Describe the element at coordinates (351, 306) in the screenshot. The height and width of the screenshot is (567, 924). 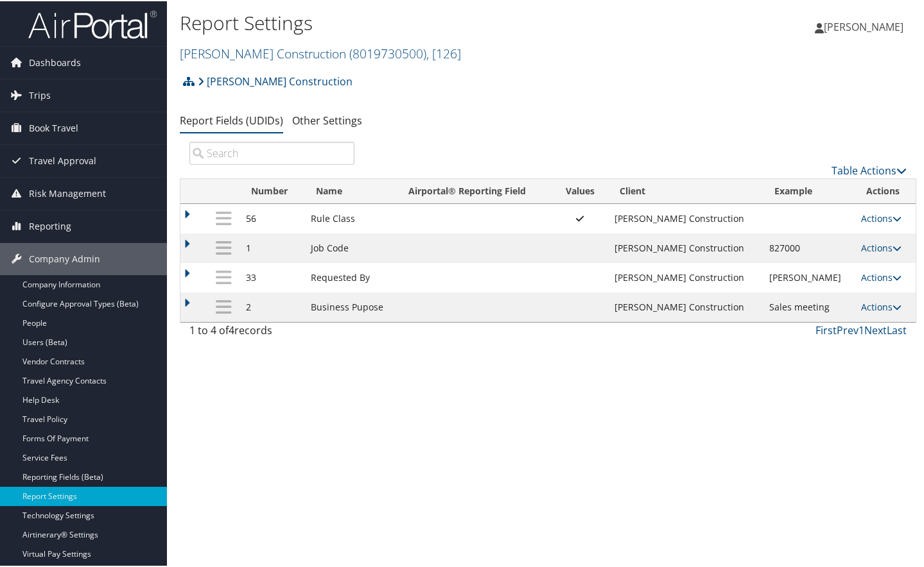
I see `td: Business Pupose` at that location.